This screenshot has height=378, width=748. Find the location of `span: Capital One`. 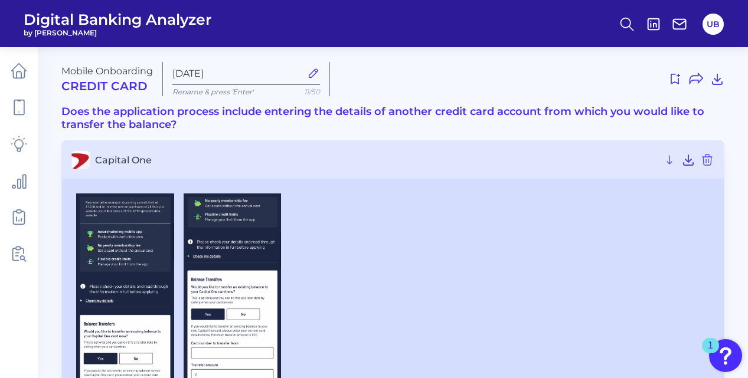

span: Capital One is located at coordinates (376, 160).